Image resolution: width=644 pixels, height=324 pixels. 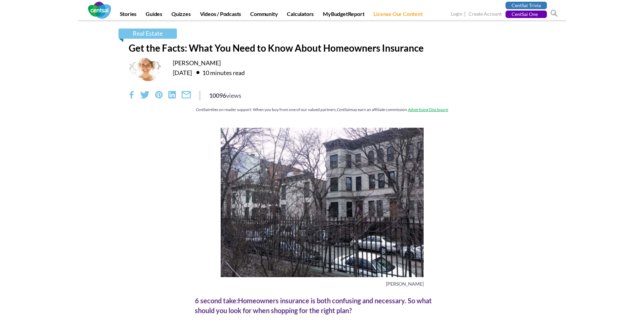 I want to click on a: License Our Content, so click(x=398, y=15).